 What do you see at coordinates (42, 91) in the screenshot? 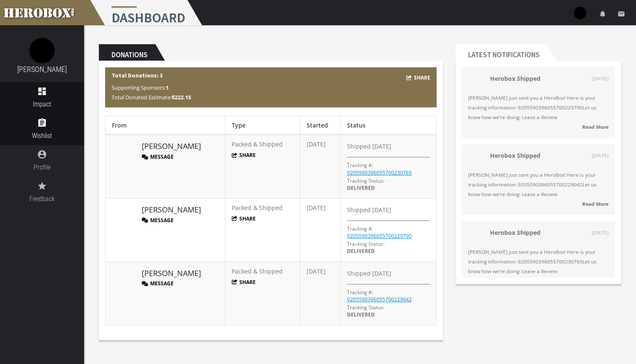
I see `i: dashboard` at bounding box center [42, 91].